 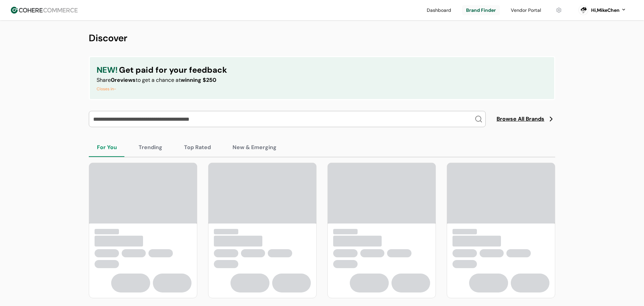 I want to click on button: Hi,MikeChen, so click(x=609, y=10).